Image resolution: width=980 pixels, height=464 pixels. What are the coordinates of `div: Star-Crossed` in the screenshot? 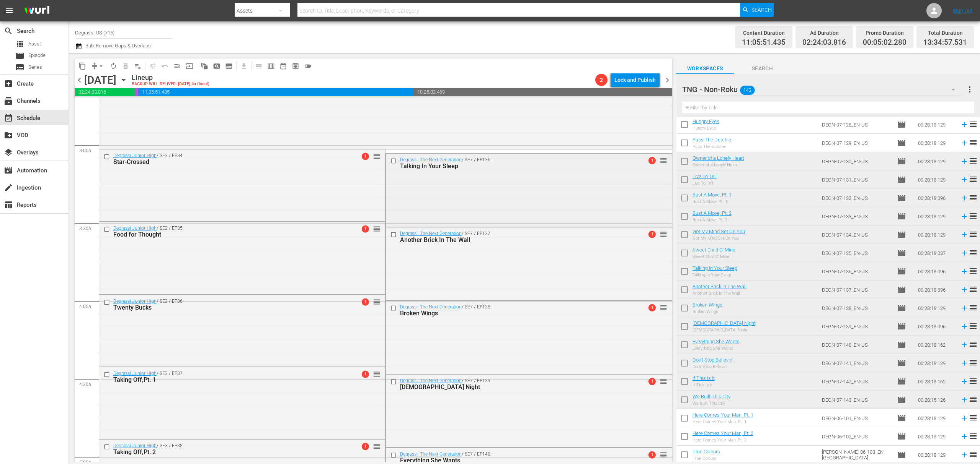 It's located at (229, 162).